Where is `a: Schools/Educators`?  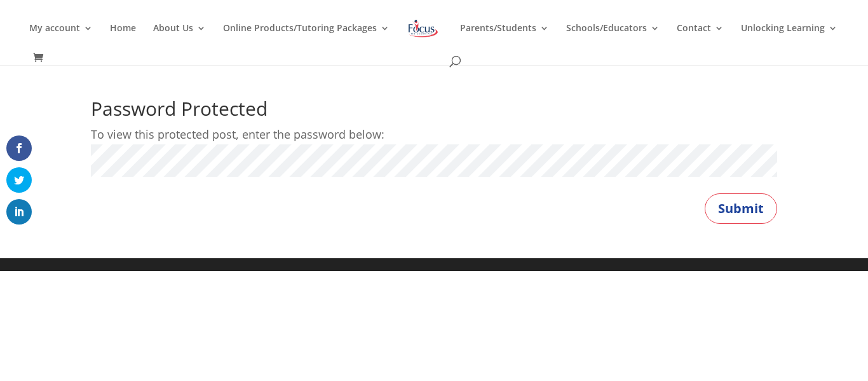
a: Schools/Educators is located at coordinates (613, 38).